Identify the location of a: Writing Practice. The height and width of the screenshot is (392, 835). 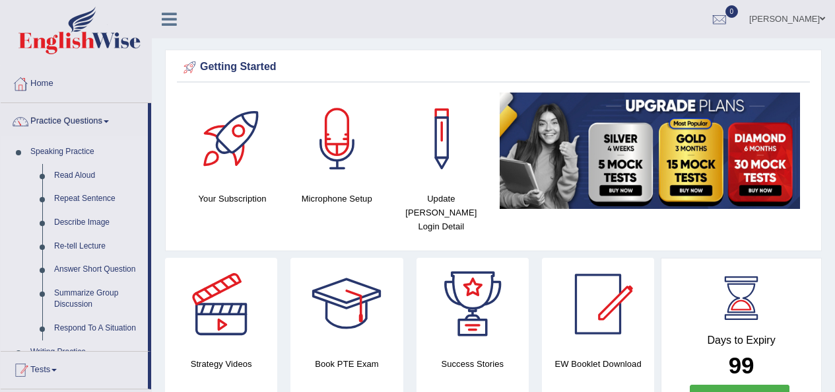
(86, 352).